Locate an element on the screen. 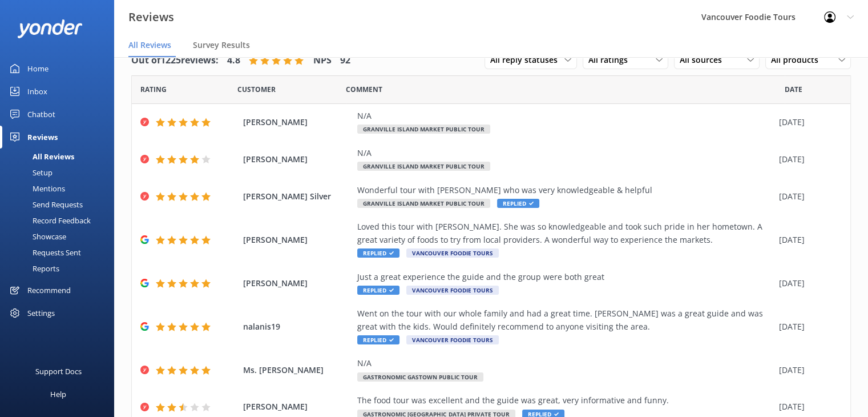  span: All Reviews is located at coordinates (150, 45).